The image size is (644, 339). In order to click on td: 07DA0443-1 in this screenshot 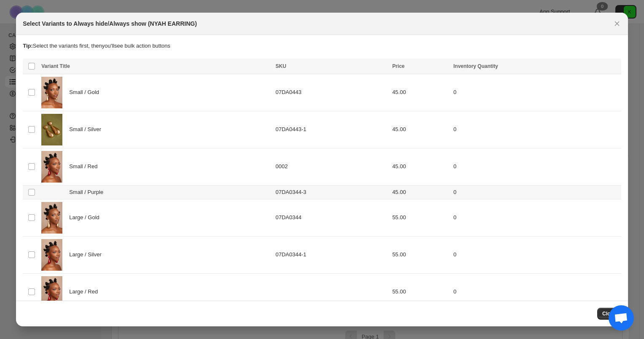, I will do `click(331, 129)`.